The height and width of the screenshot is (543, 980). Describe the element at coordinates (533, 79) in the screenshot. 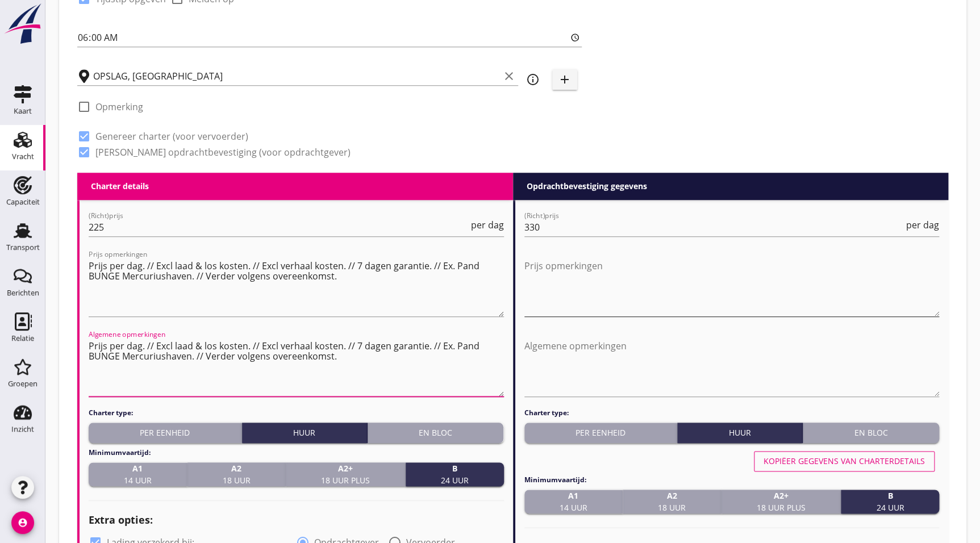

I see `i: info_outline` at that location.